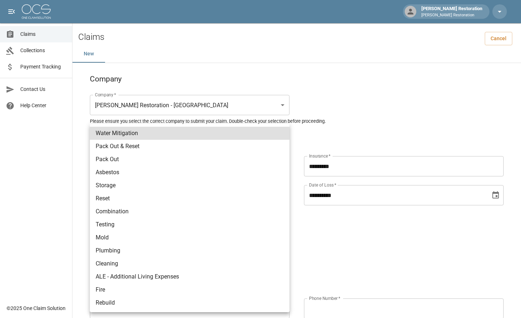 This screenshot has width=521, height=318. I want to click on li: Pack Out & Reset, so click(190, 146).